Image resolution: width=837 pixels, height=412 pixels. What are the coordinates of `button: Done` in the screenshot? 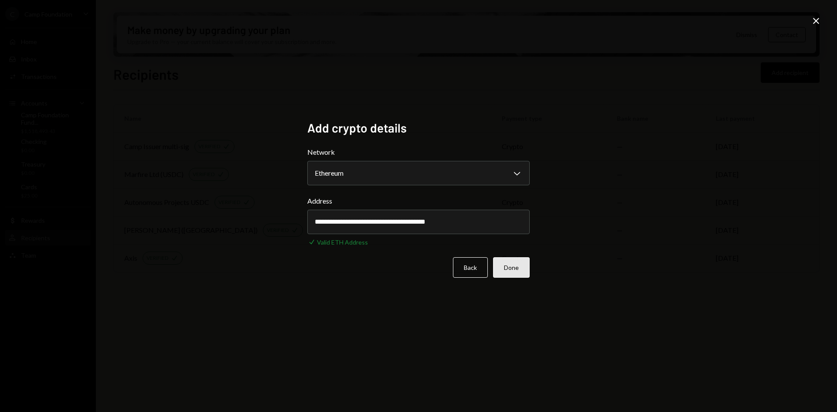 It's located at (511, 267).